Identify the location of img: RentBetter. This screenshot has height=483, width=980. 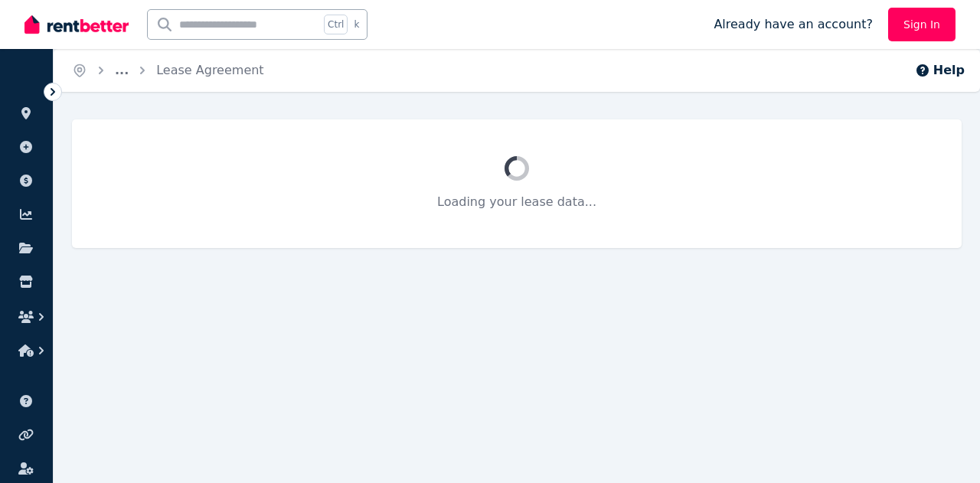
(77, 24).